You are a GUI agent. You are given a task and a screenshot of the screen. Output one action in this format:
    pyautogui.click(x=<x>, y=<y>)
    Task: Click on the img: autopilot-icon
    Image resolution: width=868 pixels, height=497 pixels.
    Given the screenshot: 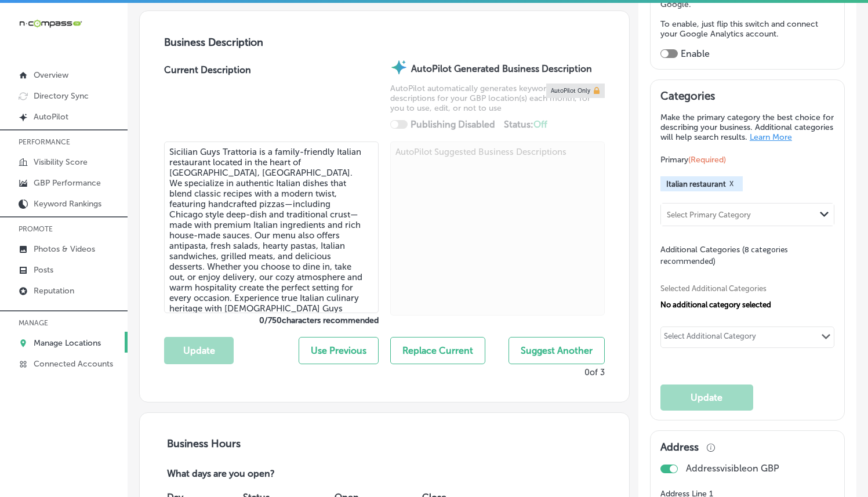 What is the action you would take?
    pyautogui.click(x=399, y=67)
    